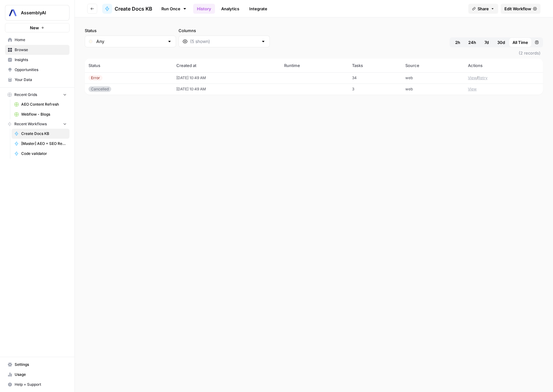 The width and height of the screenshot is (553, 392). What do you see at coordinates (40, 104) in the screenshot?
I see `a: AEO Content Refresh` at bounding box center [40, 104].